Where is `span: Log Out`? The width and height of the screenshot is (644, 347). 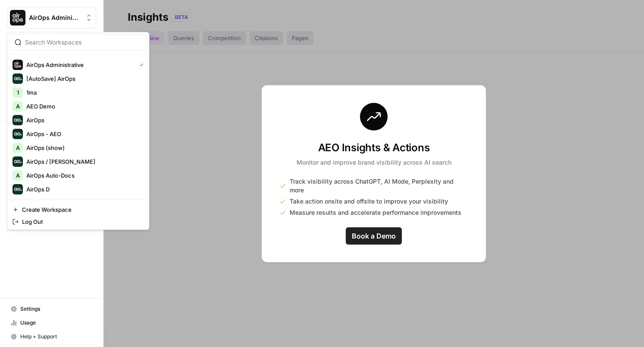
span: Log Out is located at coordinates (81, 221).